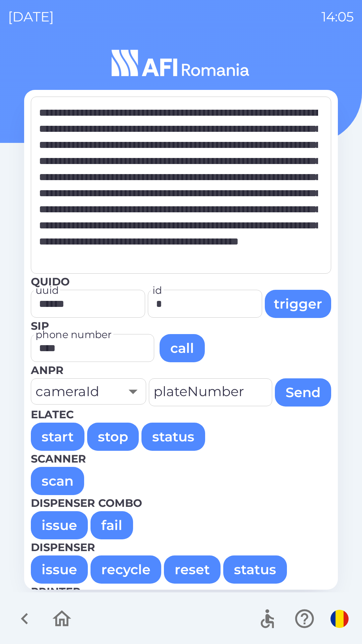  I want to click on button: scan, so click(57, 481).